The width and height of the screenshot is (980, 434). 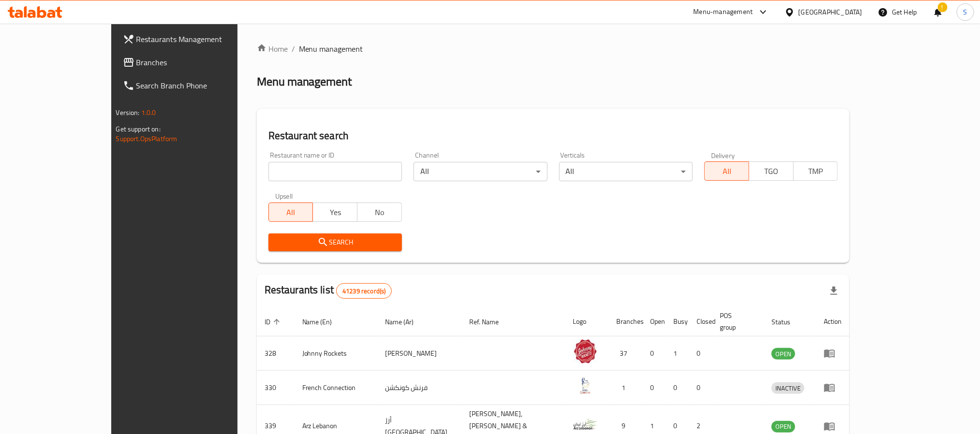 What do you see at coordinates (834, 291) in the screenshot?
I see `div: Export file` at bounding box center [834, 291].